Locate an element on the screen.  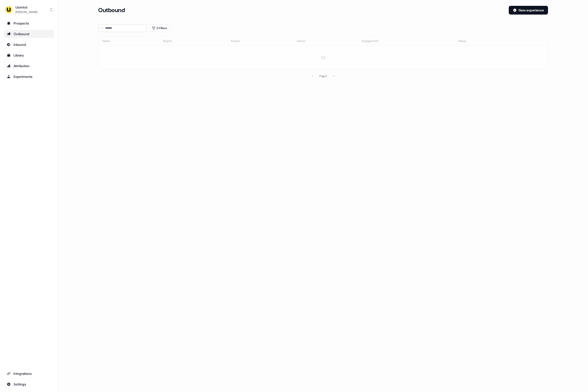
a: Go to Inbound is located at coordinates (29, 45).